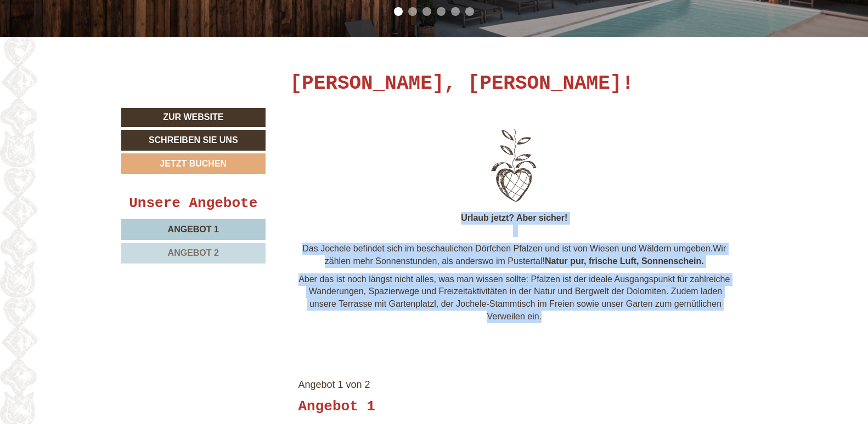 This screenshot has height=424, width=868. What do you see at coordinates (96, 56) in the screenshot?
I see `small: 16:44` at bounding box center [96, 56].